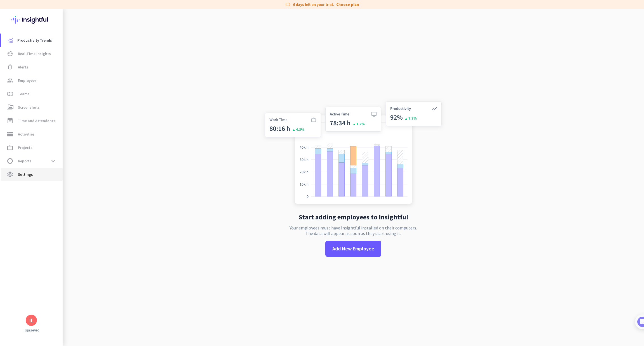  I want to click on a: perm_mediaScreenshots, so click(32, 107).